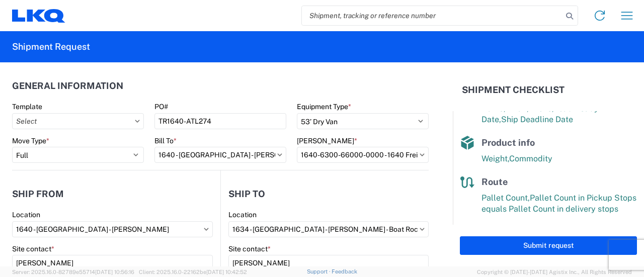 The height and width of the screenshot is (277, 644). Describe the element at coordinates (320, 272) in the screenshot. I see `a: Support` at that location.